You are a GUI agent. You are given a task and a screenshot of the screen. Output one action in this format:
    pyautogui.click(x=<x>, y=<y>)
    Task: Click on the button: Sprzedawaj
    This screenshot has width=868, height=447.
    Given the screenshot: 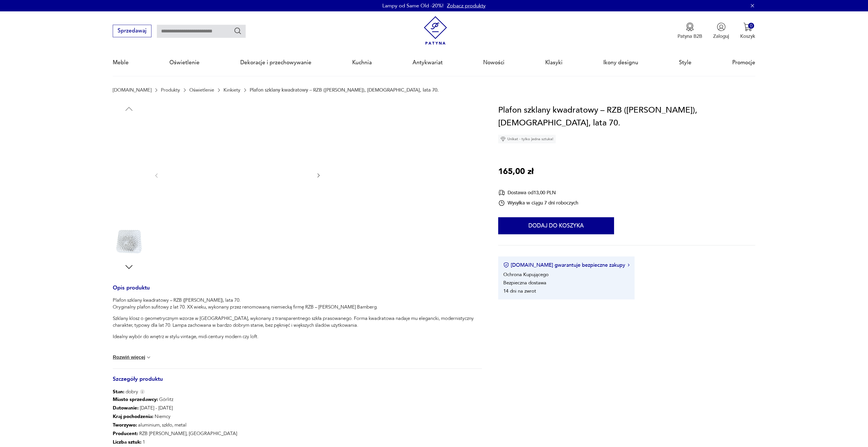 What is the action you would take?
    pyautogui.click(x=132, y=31)
    